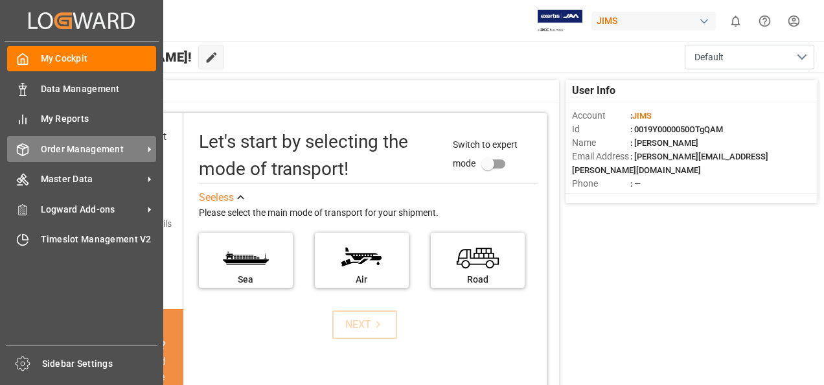 This screenshot has height=385, width=824. Describe the element at coordinates (216, 198) in the screenshot. I see `div: See less` at that location.